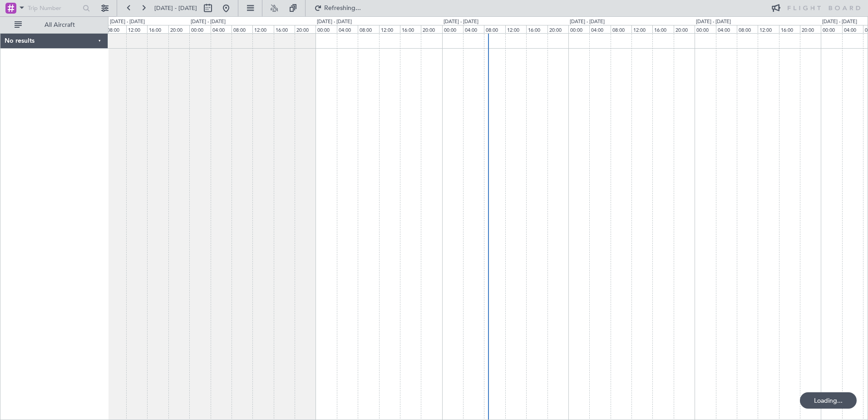 This screenshot has height=420, width=868. What do you see at coordinates (828, 401) in the screenshot?
I see `div: Loading...` at bounding box center [828, 401].